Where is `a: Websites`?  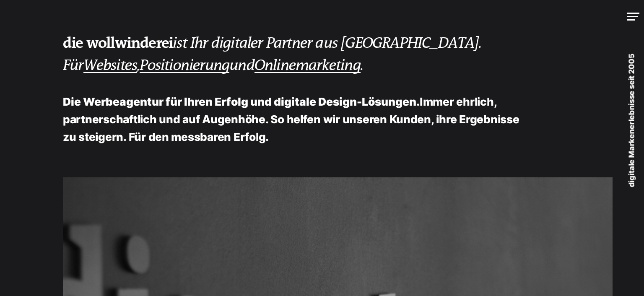 a: Websites is located at coordinates (110, 66).